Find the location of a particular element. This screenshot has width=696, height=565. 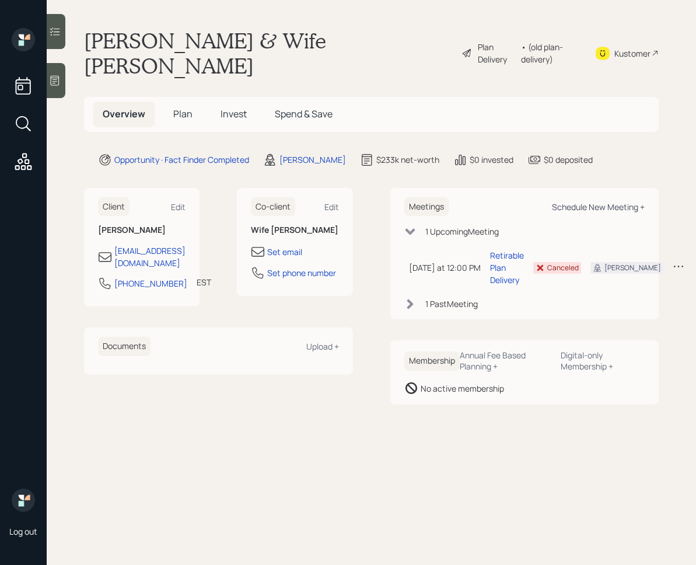

span: Overview is located at coordinates (124, 114).